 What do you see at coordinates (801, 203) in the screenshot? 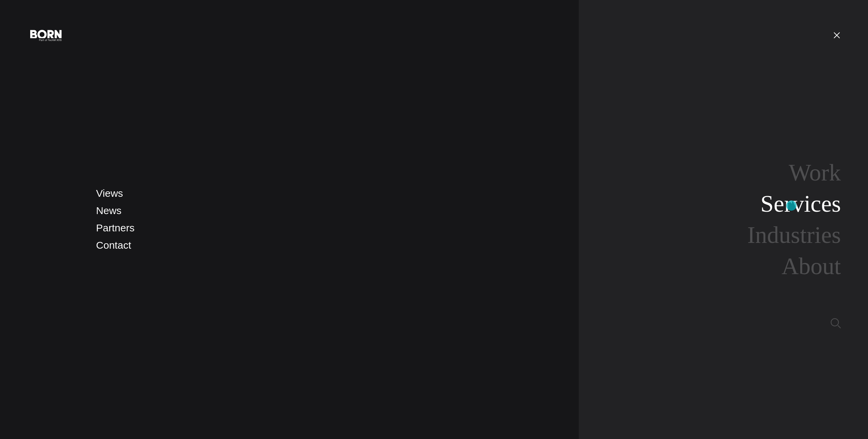
I see `a: Services` at bounding box center [801, 203].